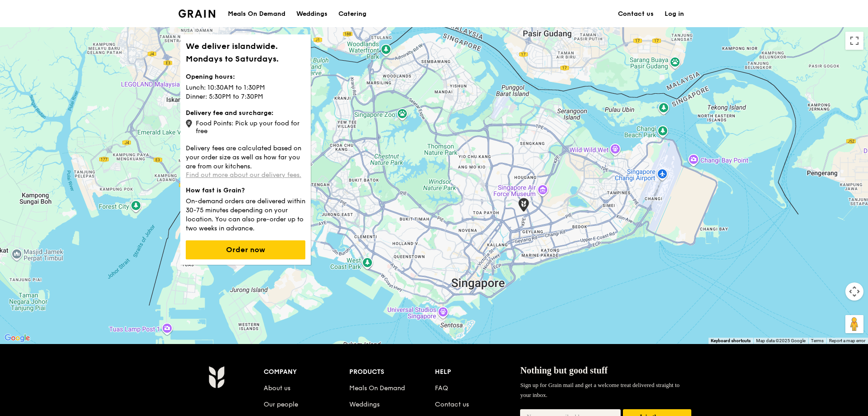 The width and height of the screenshot is (868, 416). Describe the element at coordinates (245, 250) in the screenshot. I see `button: Order now` at that location.